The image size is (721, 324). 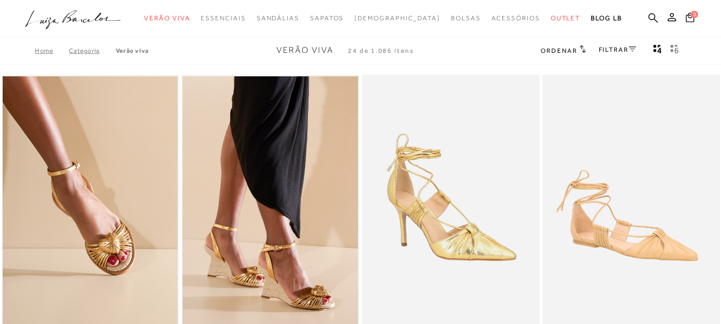 I want to click on span: Sapatos, so click(x=327, y=18).